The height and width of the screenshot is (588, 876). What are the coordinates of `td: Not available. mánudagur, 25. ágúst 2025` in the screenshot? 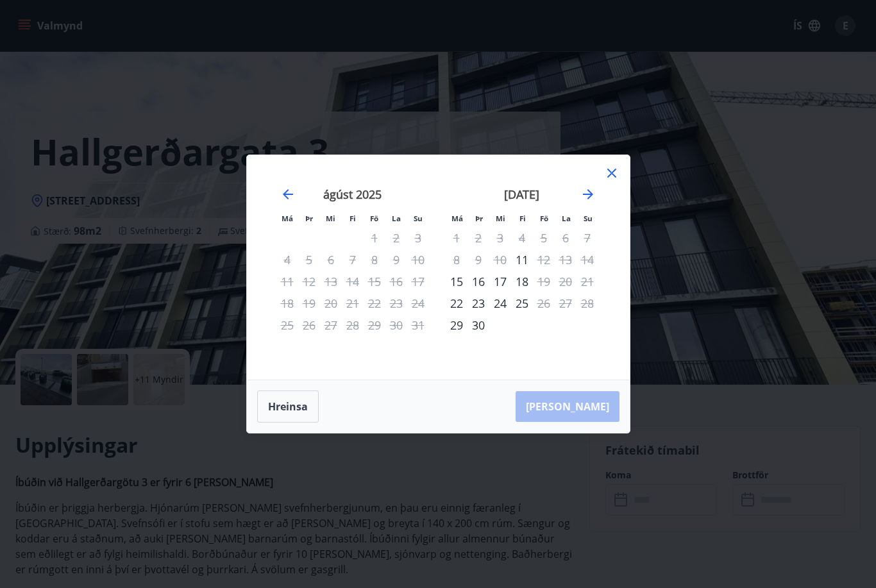 It's located at (287, 325).